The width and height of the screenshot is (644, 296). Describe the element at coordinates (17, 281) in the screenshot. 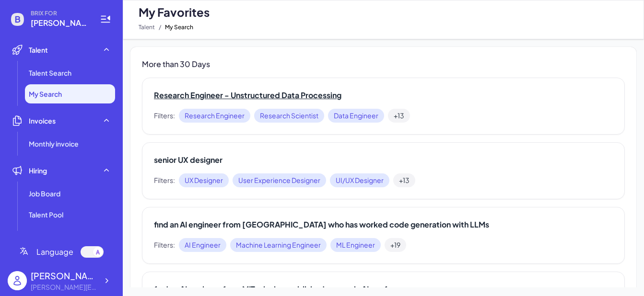

I see `img: user_logo.png` at that location.